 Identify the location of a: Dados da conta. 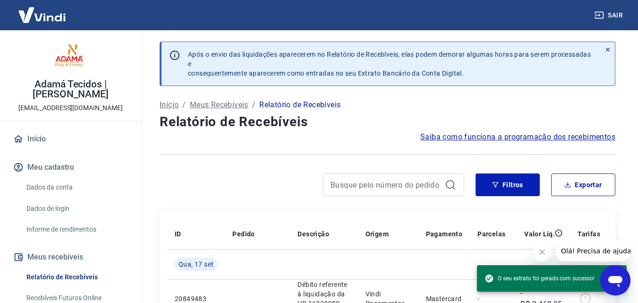
(76, 187).